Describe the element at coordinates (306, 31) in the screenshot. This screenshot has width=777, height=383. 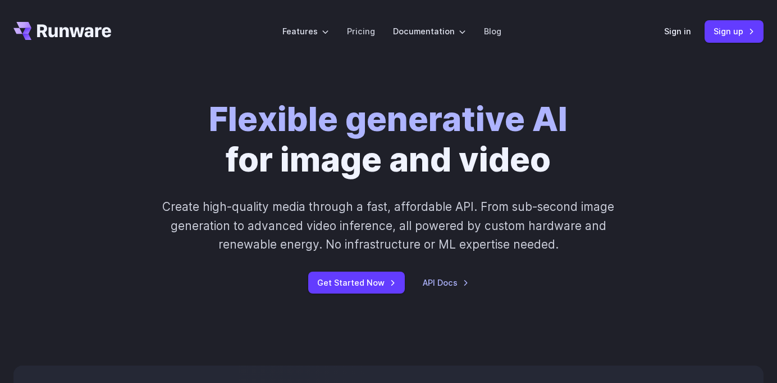
I see `label: Features` at that location.